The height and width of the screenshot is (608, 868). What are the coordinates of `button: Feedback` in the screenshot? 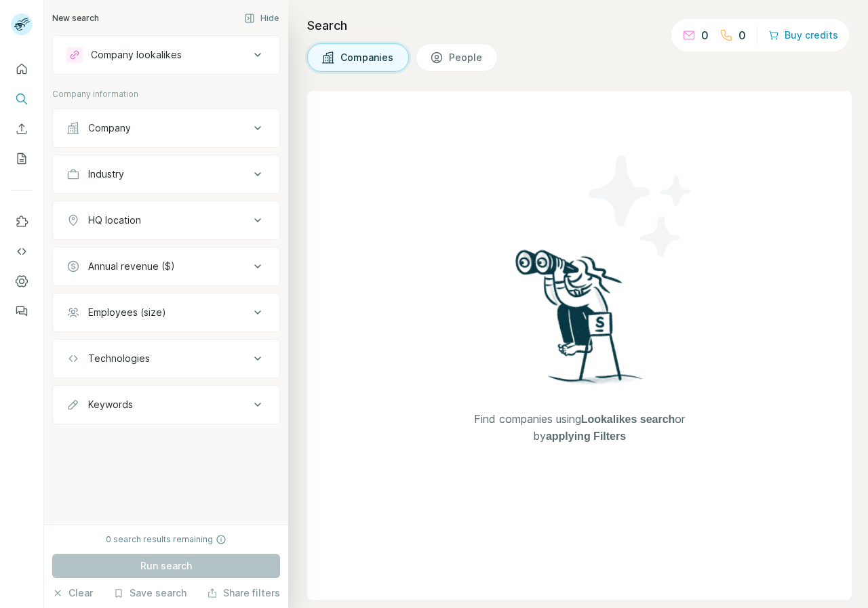 It's located at (22, 311).